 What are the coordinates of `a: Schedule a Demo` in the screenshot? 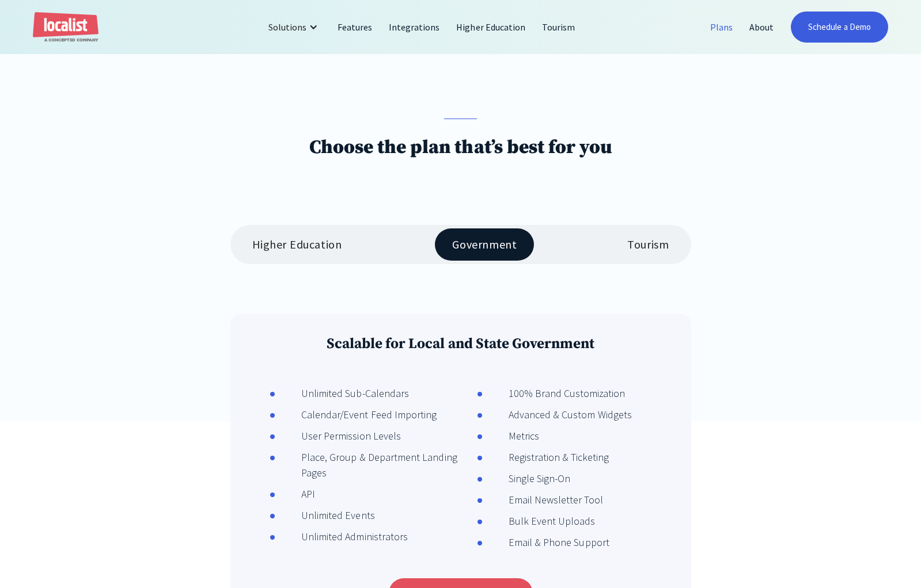 It's located at (839, 27).